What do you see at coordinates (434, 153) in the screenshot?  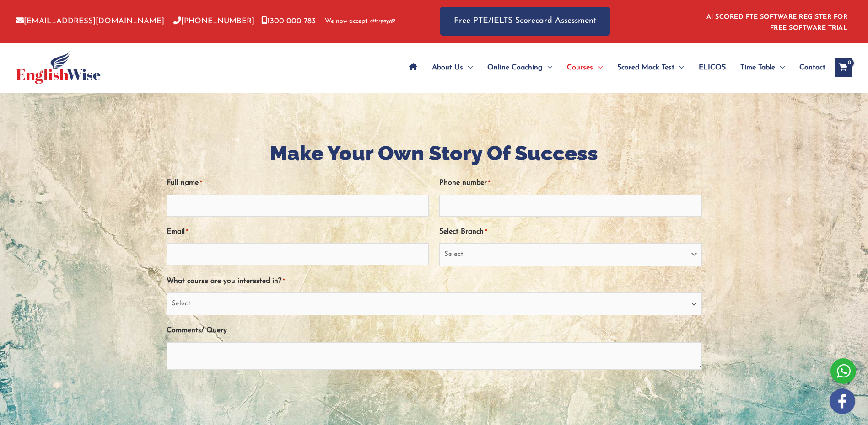 I see `h1: Make Your Own Story Of Success` at bounding box center [434, 153].